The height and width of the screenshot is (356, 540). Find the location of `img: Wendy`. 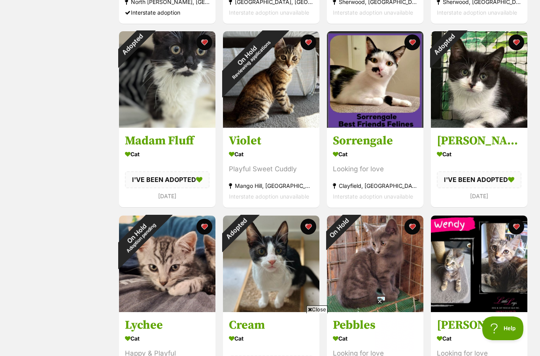

img: Wendy is located at coordinates (479, 263).